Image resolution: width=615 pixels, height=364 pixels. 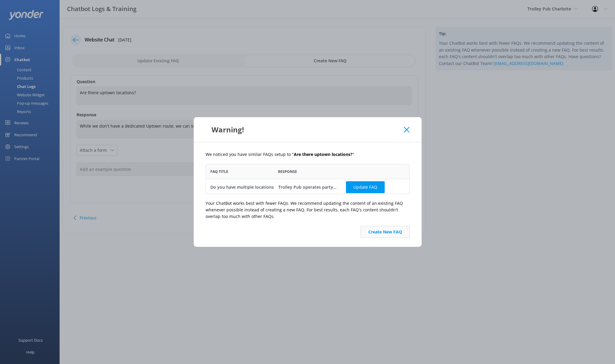 I want to click on span: FAQ Title, so click(x=220, y=171).